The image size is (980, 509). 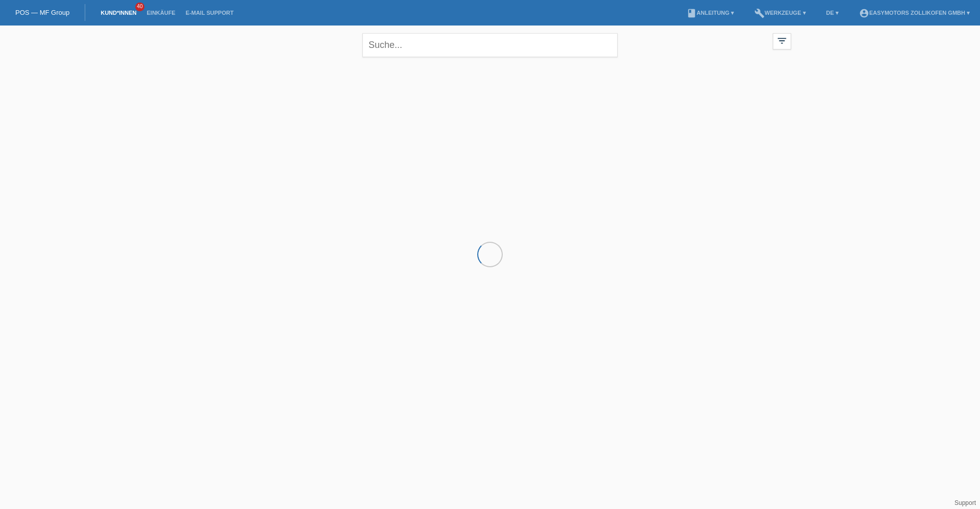 I want to click on i: account_circle, so click(x=864, y=13).